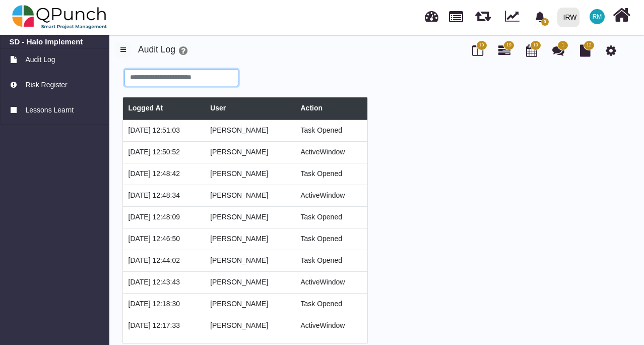  Describe the element at coordinates (539, 17) in the screenshot. I see `svg: bell fill` at that location.